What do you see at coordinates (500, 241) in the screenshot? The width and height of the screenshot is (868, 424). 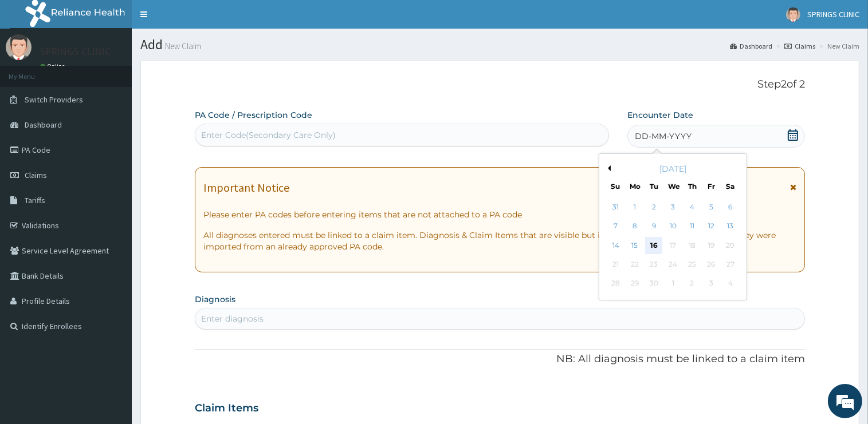 I see `p: All diagnoses entered must be linked to a claim item. Diagnosis & Claim Items that are visible bu...` at bounding box center [500, 241].